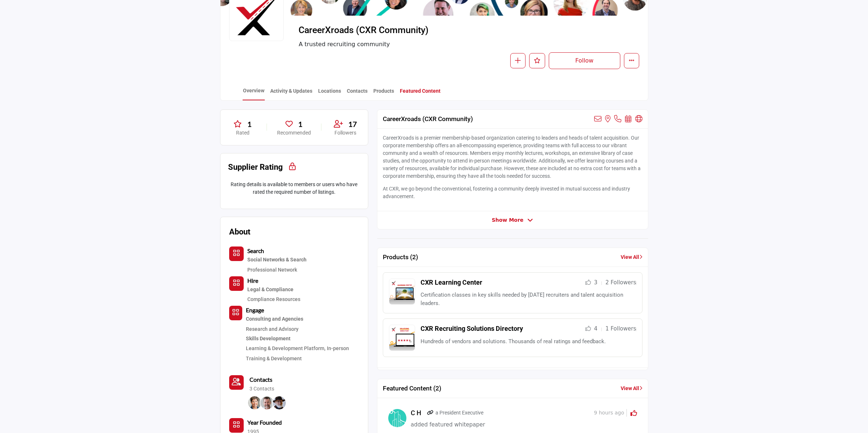 The width and height of the screenshot is (868, 433). Describe the element at coordinates (507, 220) in the screenshot. I see `span: Show More` at that location.